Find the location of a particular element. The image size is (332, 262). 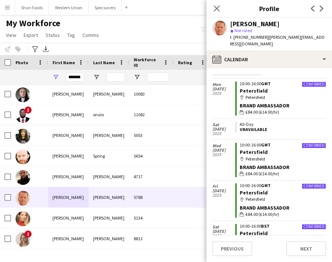

span: First Name is located at coordinates (64, 62).